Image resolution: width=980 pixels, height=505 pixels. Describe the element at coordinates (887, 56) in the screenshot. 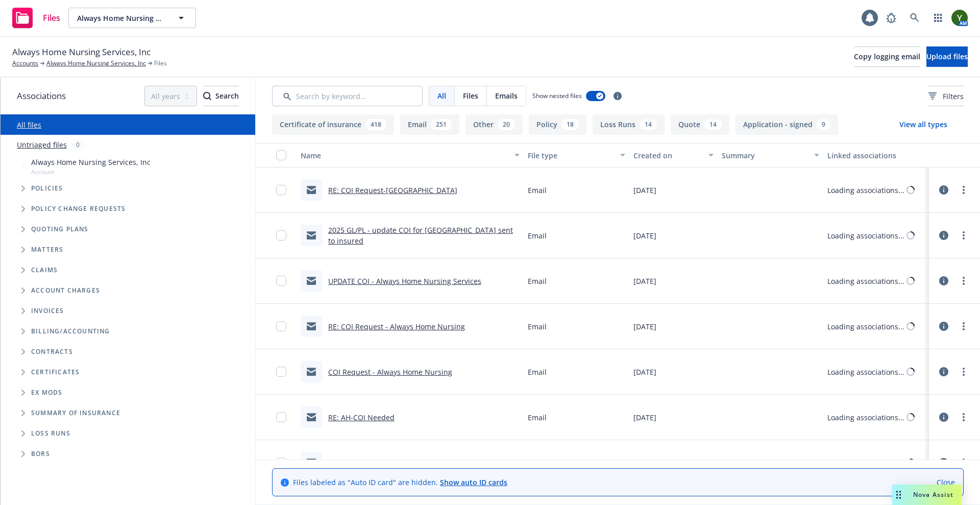

I see `span: Copy logging email` at that location.